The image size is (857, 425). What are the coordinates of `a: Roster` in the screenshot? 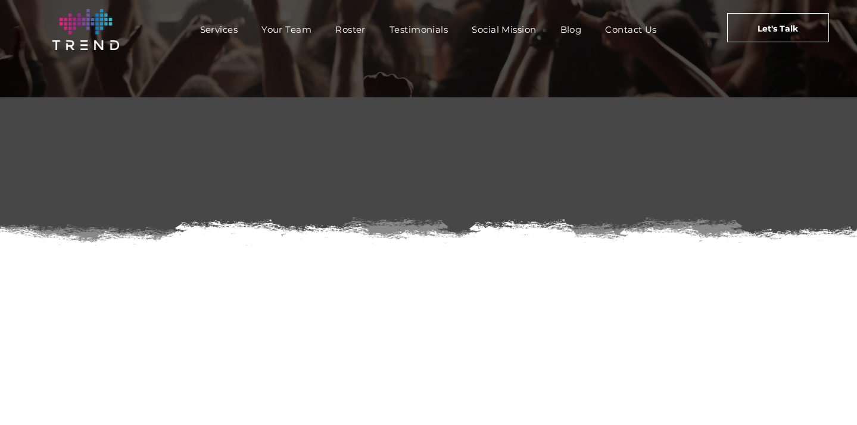 It's located at (350, 29).